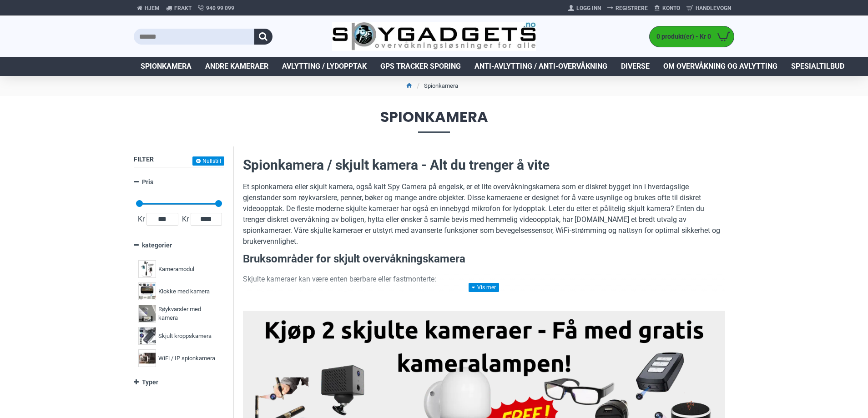 Image resolution: width=868 pixels, height=418 pixels. What do you see at coordinates (817, 66) in the screenshot?
I see `a: Spesialtilbud` at bounding box center [817, 66].